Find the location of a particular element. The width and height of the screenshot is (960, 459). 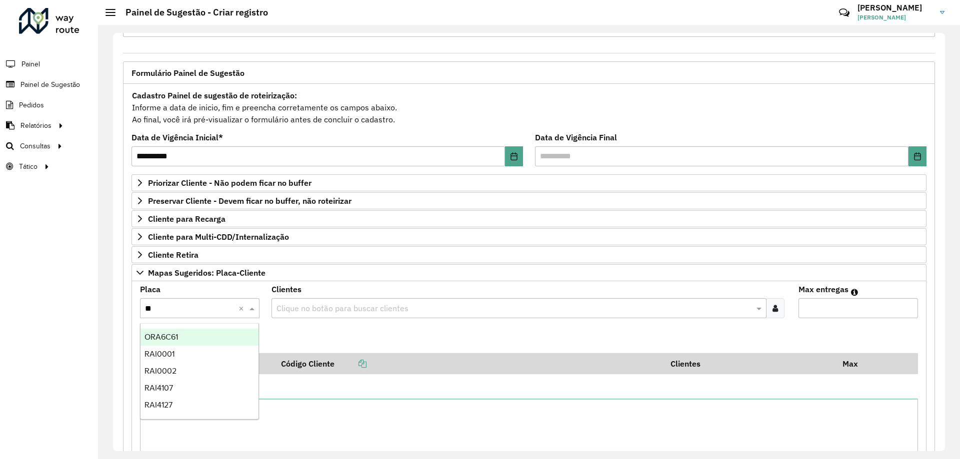

span: Pedidos is located at coordinates (31, 105).